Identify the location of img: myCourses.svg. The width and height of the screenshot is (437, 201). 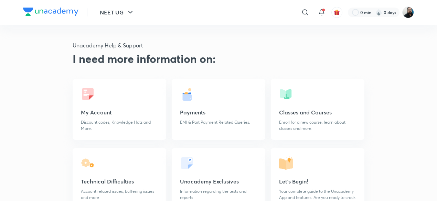
(286, 94).